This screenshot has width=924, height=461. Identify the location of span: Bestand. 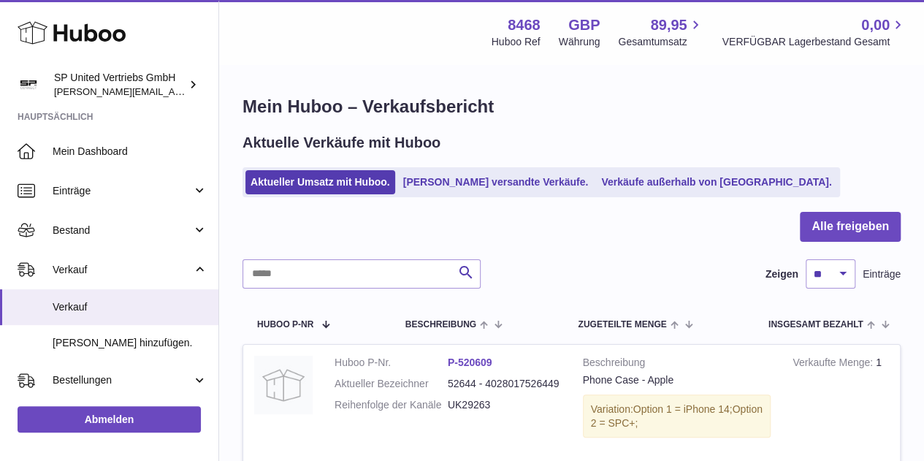
(122, 230).